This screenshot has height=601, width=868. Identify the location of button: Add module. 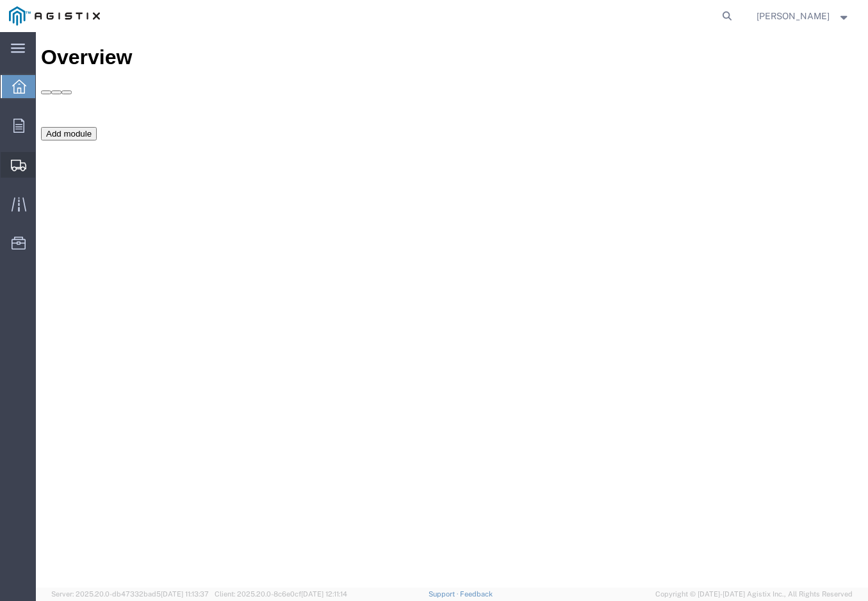
(33, 101).